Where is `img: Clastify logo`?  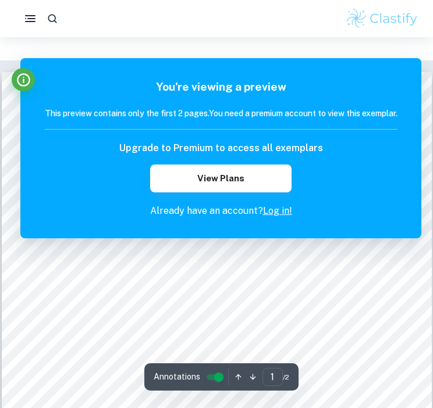
img: Clastify logo is located at coordinates (381, 19).